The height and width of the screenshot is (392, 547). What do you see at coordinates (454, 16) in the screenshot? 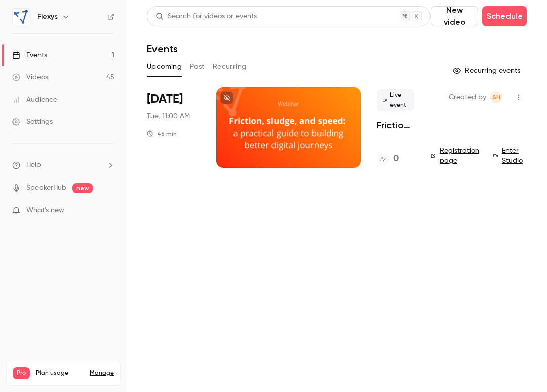
I see `button: New video` at bounding box center [454, 16].